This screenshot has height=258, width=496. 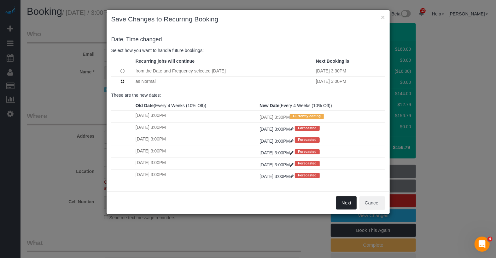 I want to click on strong: Next Booking is, so click(x=333, y=61).